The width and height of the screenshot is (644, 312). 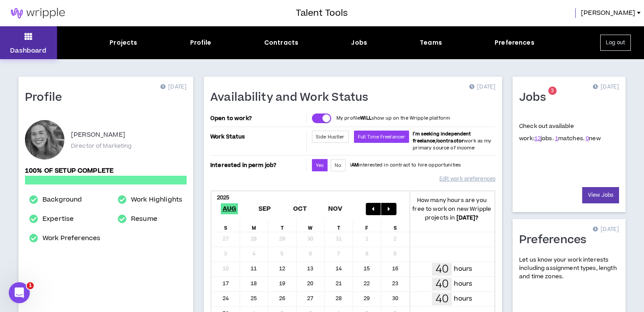 I want to click on h1: Availability and Work Status, so click(x=293, y=98).